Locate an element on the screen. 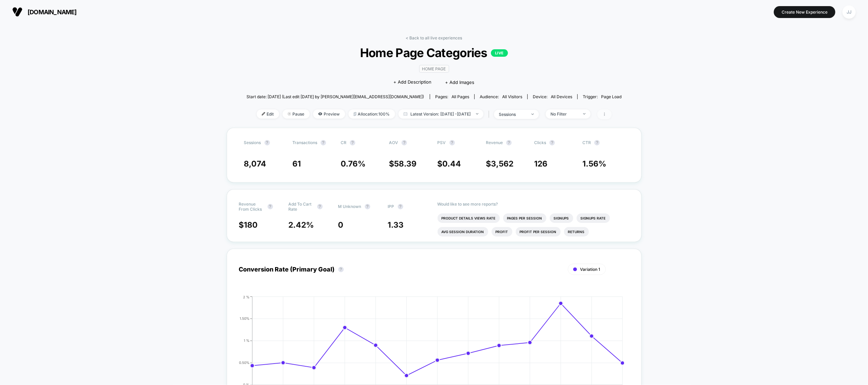  div: Trigger: is located at coordinates (602, 96).